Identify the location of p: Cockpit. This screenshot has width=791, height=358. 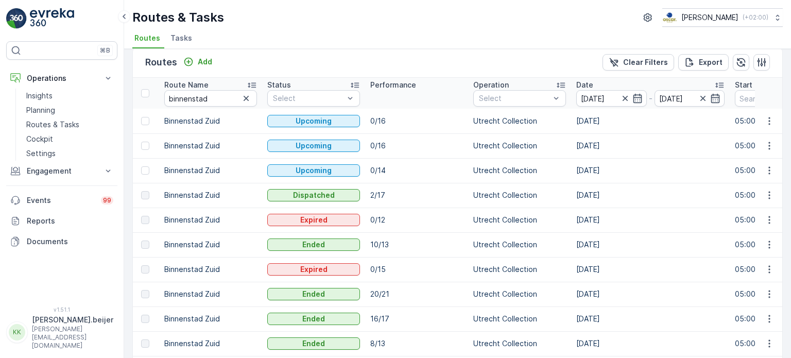
(40, 139).